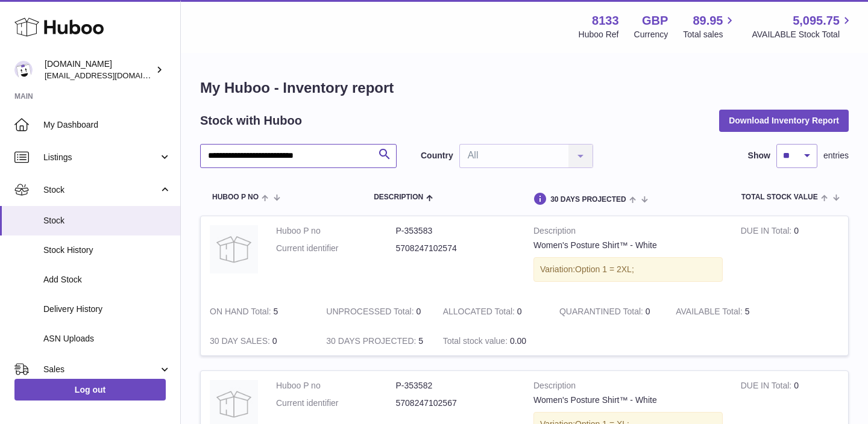 The height and width of the screenshot is (424, 868). What do you see at coordinates (107, 125) in the screenshot?
I see `span: My Dashboard` at bounding box center [107, 125].